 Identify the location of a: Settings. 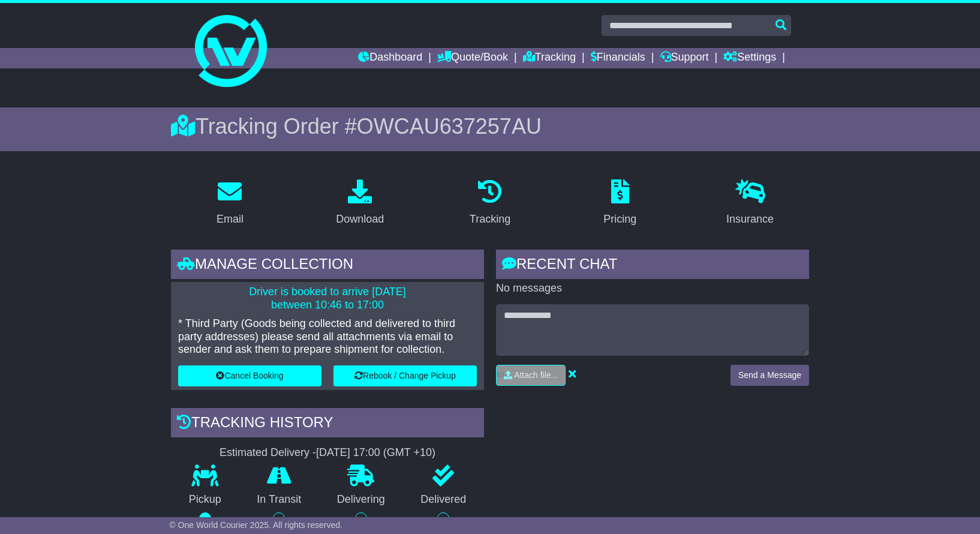
(750, 58).